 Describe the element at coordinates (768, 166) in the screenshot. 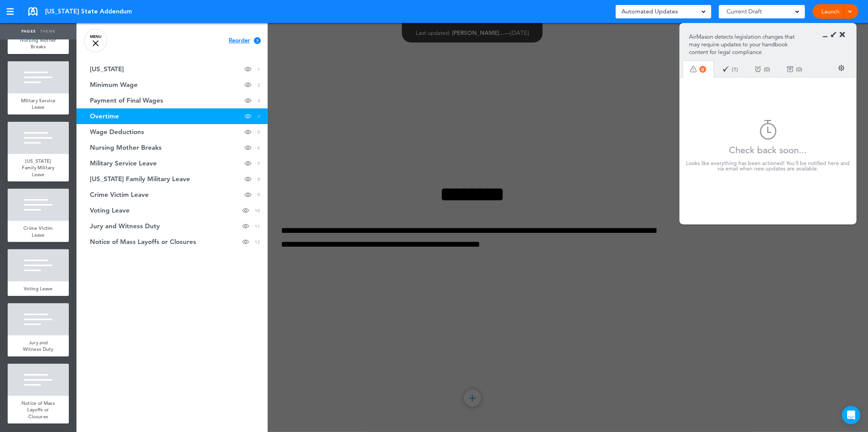

I see `div: Looks like everything has been actioned! You’ll be notified here and via email when new updates a...` at that location.